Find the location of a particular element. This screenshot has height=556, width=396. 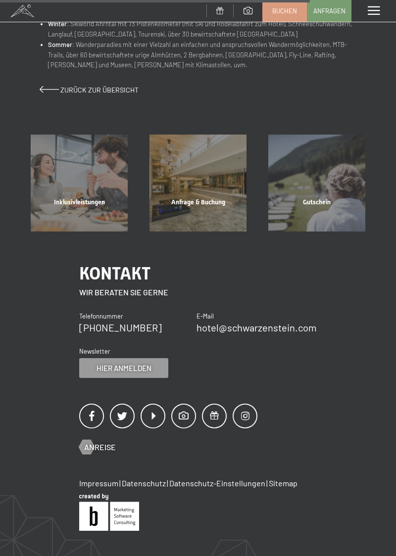

a: Anfragen is located at coordinates (329, 11).